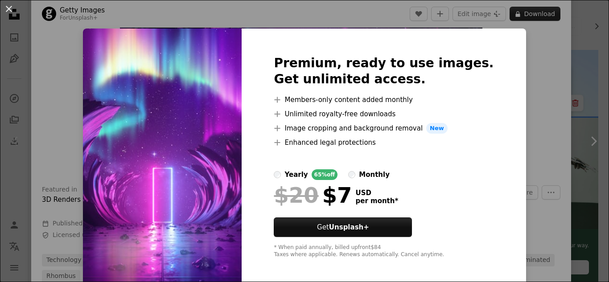 The image size is (609, 282). Describe the element at coordinates (296, 175) in the screenshot. I see `div: yearly` at that location.